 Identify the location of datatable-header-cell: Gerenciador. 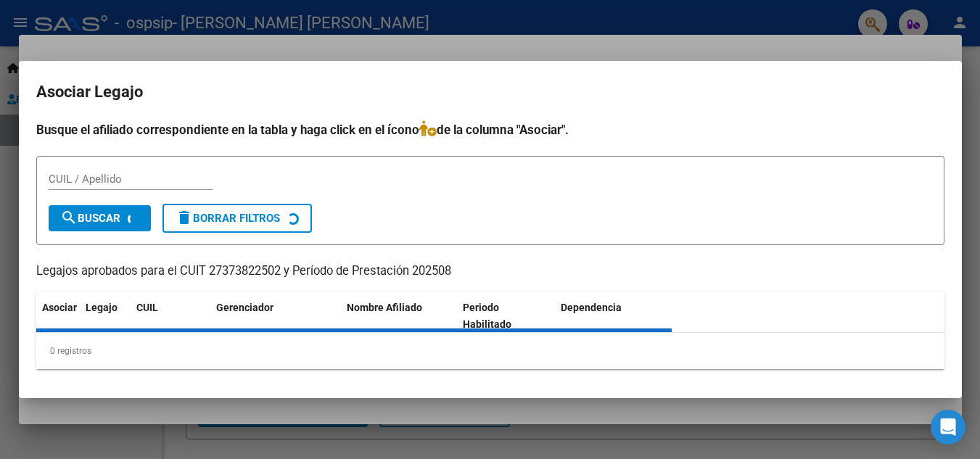
(275, 316).